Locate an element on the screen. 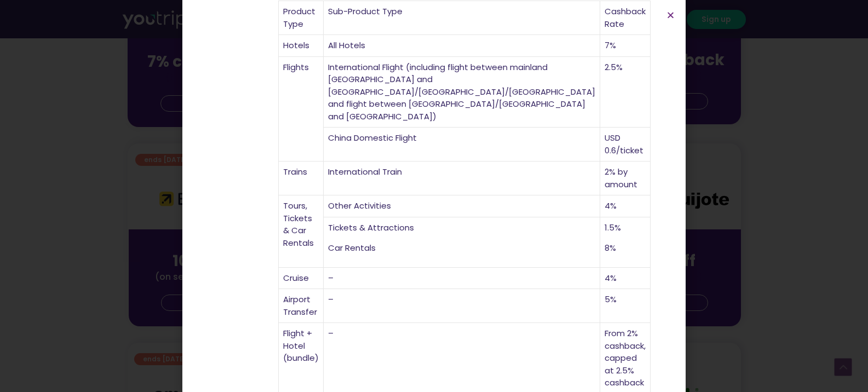 Image resolution: width=868 pixels, height=392 pixels. td: Product Type is located at coordinates (301, 18).